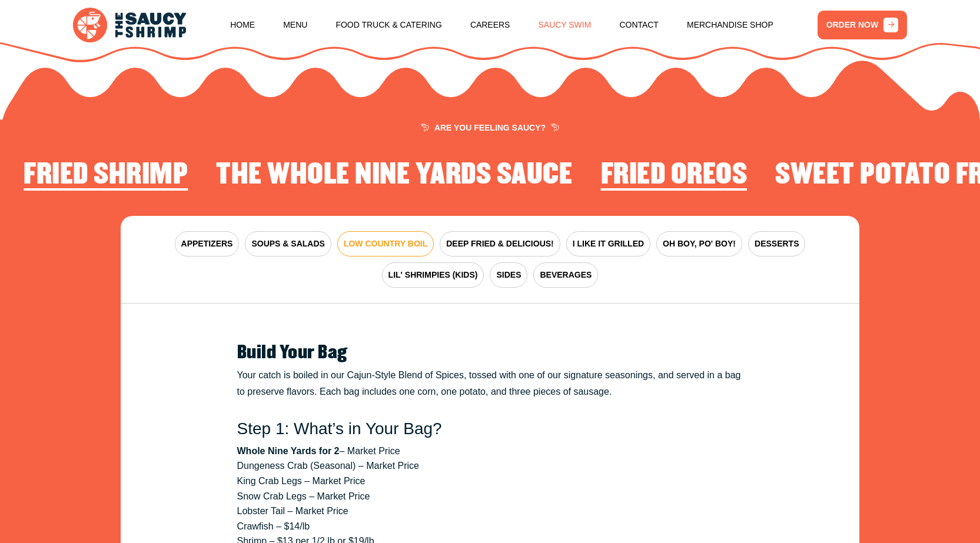 The image size is (980, 543). Describe the element at coordinates (500, 244) in the screenshot. I see `button: DEEP FRIED & DELICIOUS!` at that location.